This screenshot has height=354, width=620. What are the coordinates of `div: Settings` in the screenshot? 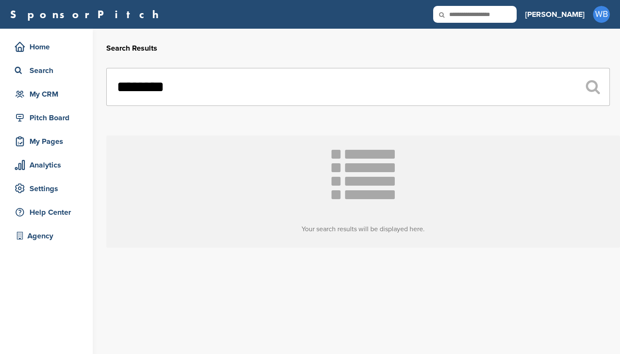 It's located at (49, 189).